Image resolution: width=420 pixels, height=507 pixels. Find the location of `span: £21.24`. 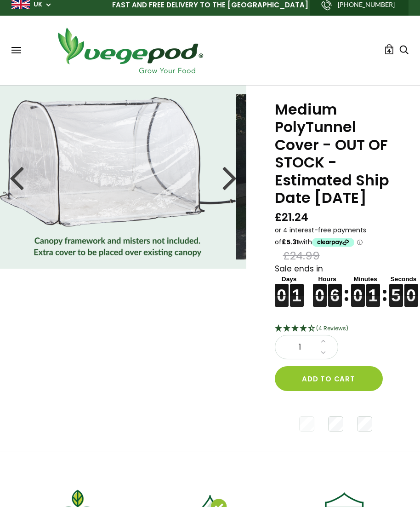

span: £21.24 is located at coordinates (291, 217).